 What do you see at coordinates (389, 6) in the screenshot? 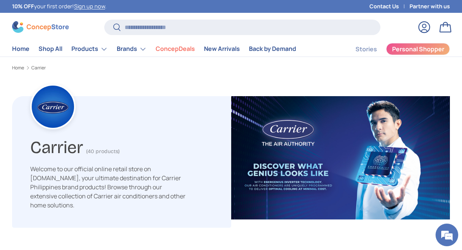
I see `a: Contact Us` at bounding box center [389, 6].